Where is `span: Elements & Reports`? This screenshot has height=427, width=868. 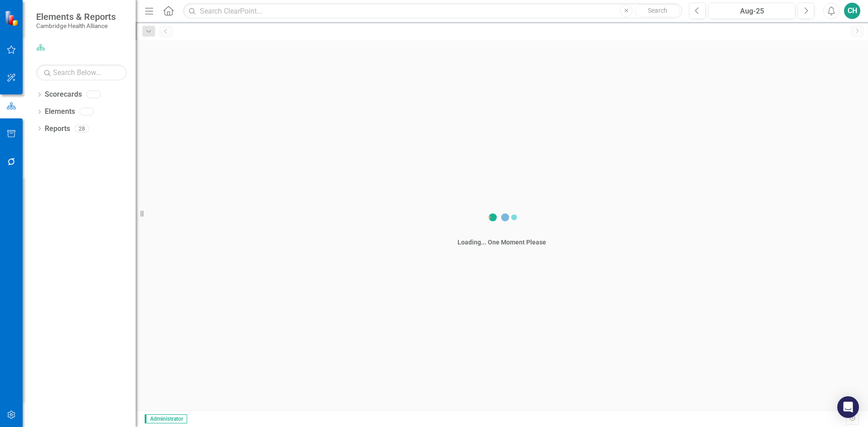
span: Elements & Reports is located at coordinates (76, 16).